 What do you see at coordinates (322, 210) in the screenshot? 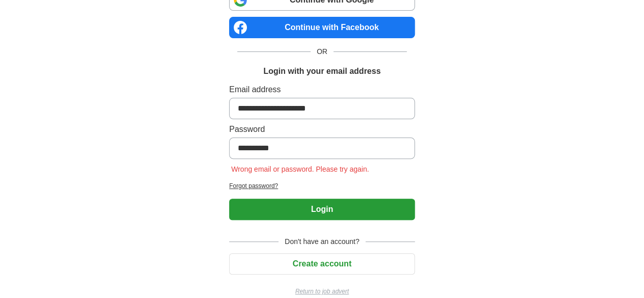
I see `button: Login` at bounding box center [322, 210].